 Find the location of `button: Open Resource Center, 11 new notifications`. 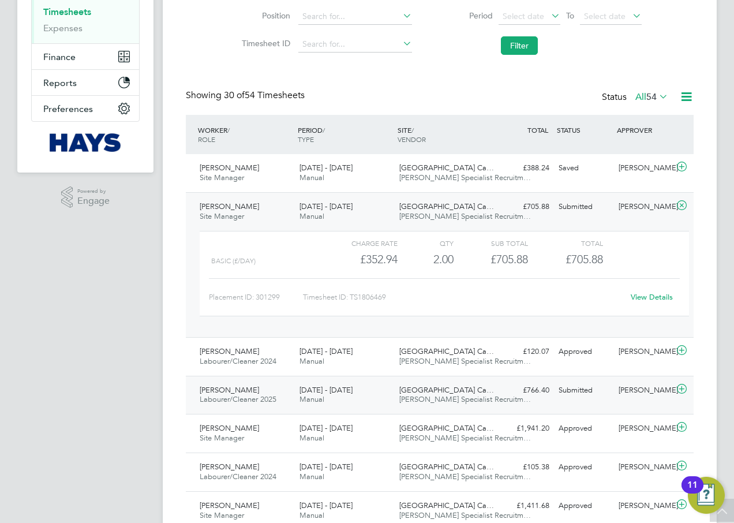

button: Open Resource Center, 11 new notifications is located at coordinates (706, 495).